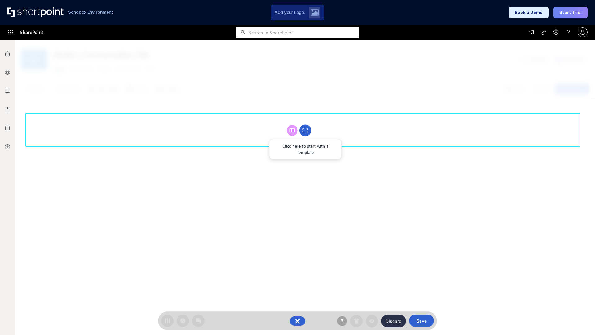 The height and width of the screenshot is (335, 595). I want to click on button: Discard, so click(393, 321).